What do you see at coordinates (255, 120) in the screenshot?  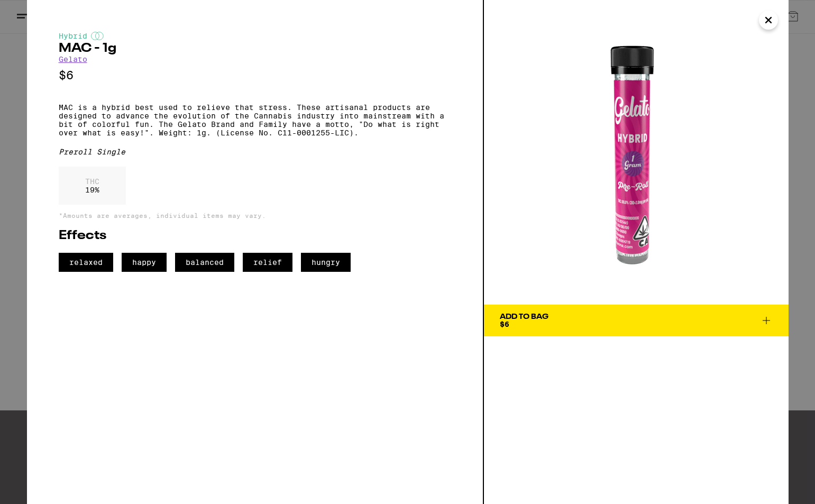 I see `p: MAC is a hybrid best used to relieve that stress. These artisanal products are designed to advanc...` at bounding box center [255, 120].